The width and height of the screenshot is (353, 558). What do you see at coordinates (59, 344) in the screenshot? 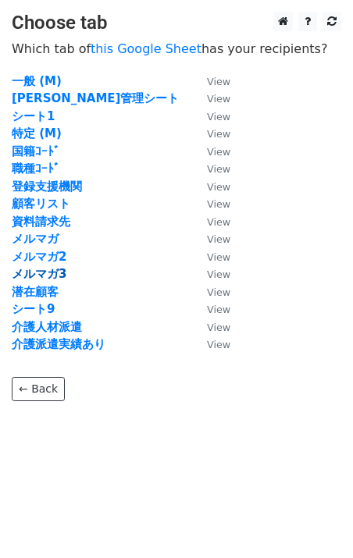
I see `a: 介護派遣実績あり` at bounding box center [59, 344].